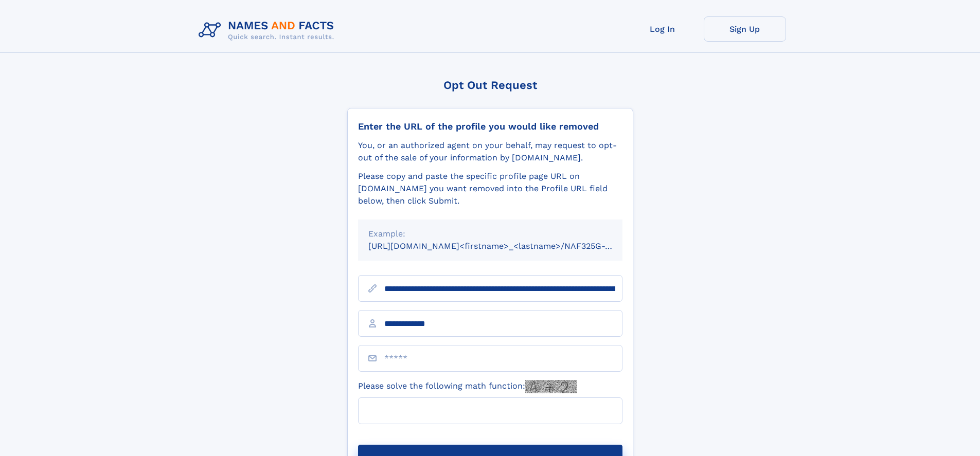  I want to click on div: Opt Out Request, so click(490, 85).